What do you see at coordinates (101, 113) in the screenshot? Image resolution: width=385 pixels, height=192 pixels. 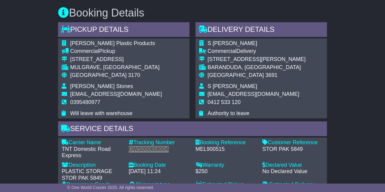 I see `span: Will leave with warehouse` at bounding box center [101, 113].